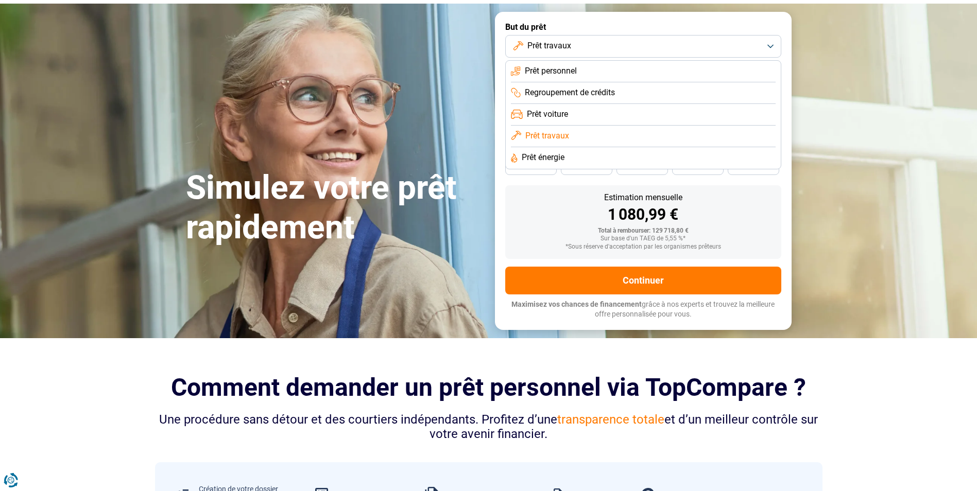 The image size is (977, 491). I want to click on button: Continuer, so click(643, 281).